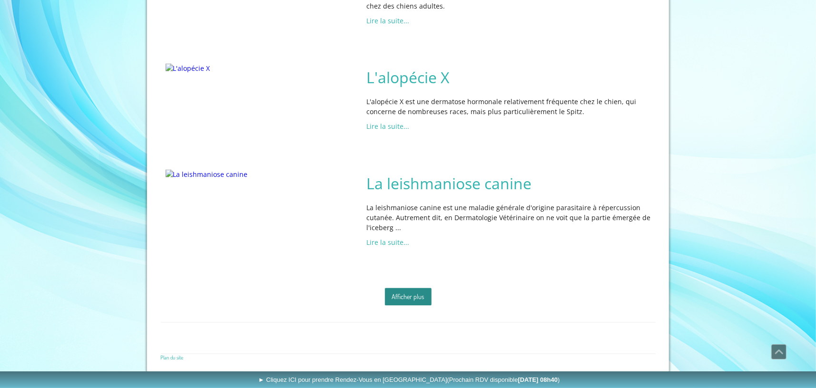 This screenshot has height=388, width=816. What do you see at coordinates (509, 107) in the screenshot?
I see `div: L'alopécie X est une dermatose hormonale relativement fréquente chez le chien, qui concerne de no...` at bounding box center [509, 107].